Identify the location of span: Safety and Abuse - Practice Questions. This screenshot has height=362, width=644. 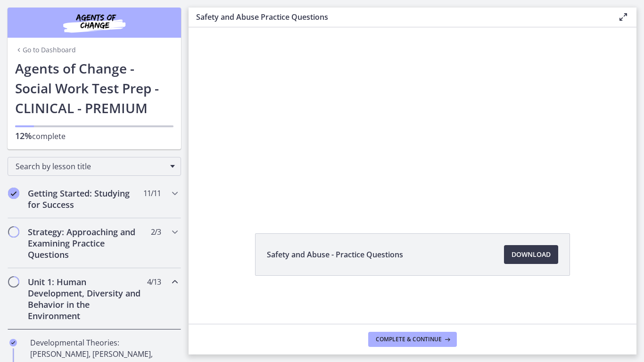
(335, 255).